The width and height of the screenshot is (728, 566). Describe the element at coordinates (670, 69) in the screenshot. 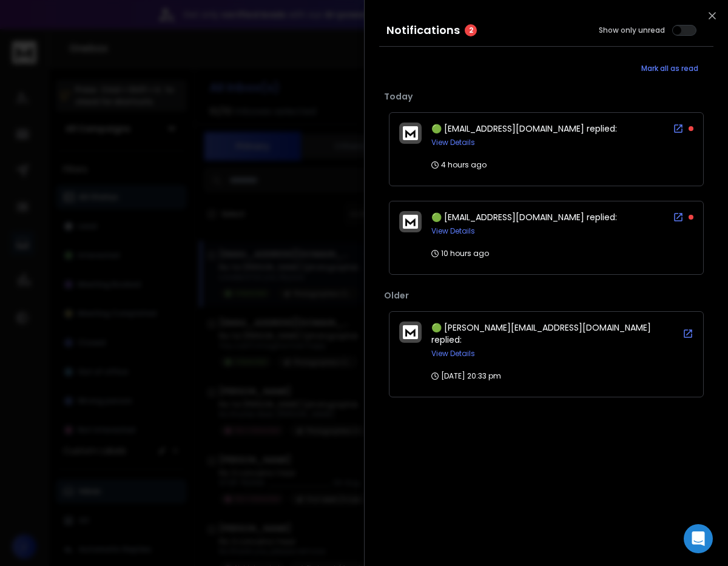

I see `span: Mark all as read` at that location.